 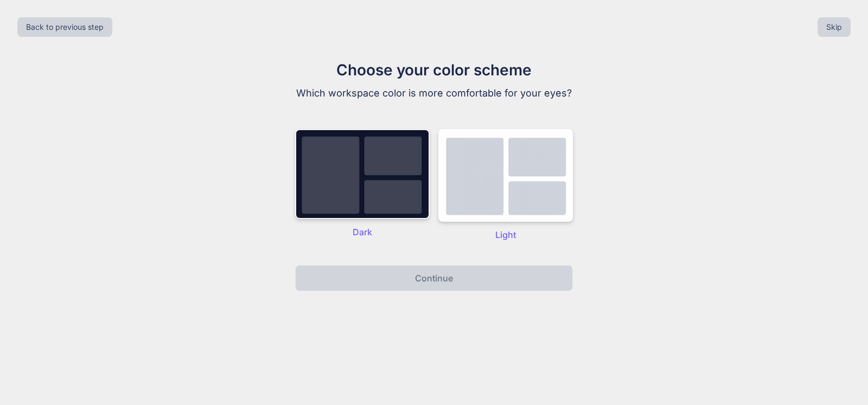 What do you see at coordinates (363, 232) in the screenshot?
I see `p: Dark` at bounding box center [363, 232].